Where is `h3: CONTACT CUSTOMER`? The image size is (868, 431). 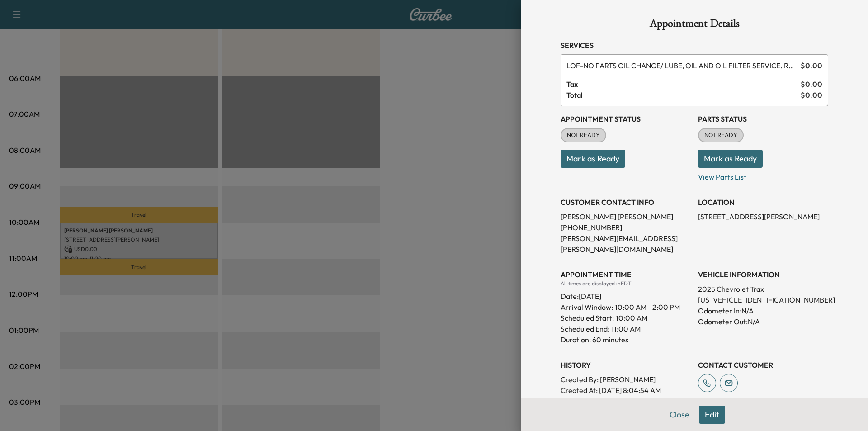
h3: CONTACT CUSTOMER is located at coordinates (764, 365).